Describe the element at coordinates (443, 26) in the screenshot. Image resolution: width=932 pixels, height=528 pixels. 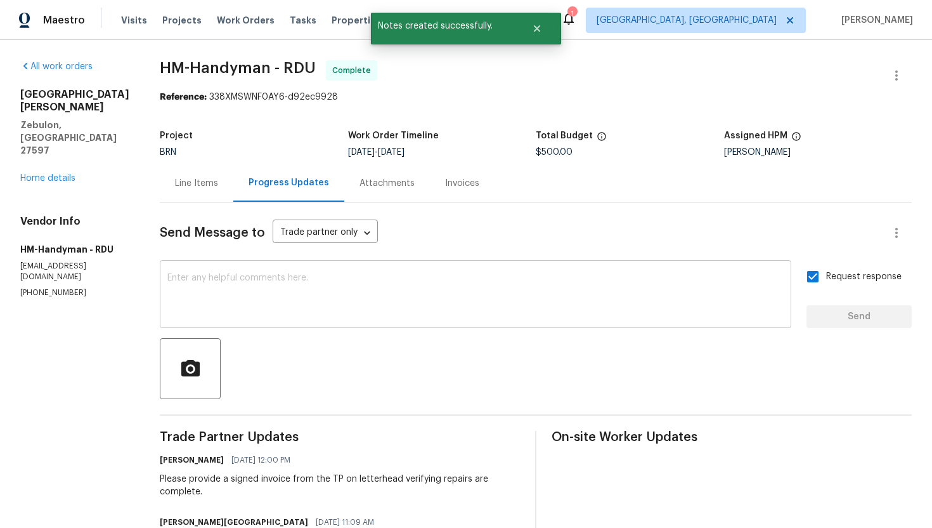
I see `span: Notes created successfully.` at that location.